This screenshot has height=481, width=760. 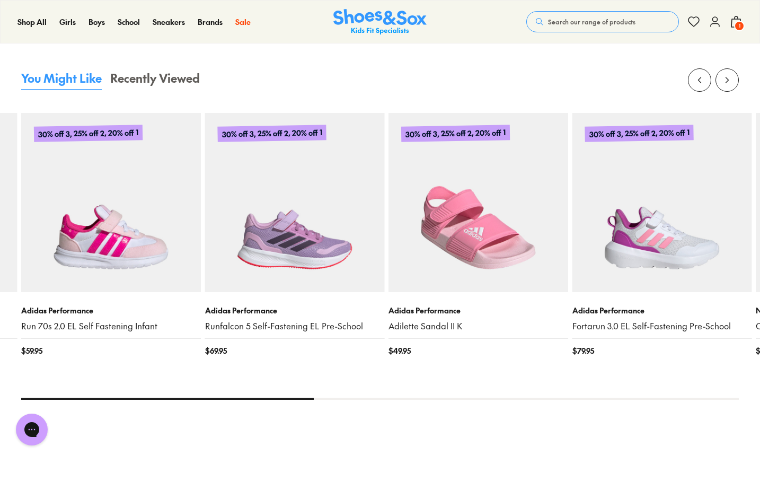 I want to click on a: Boys, so click(x=97, y=22).